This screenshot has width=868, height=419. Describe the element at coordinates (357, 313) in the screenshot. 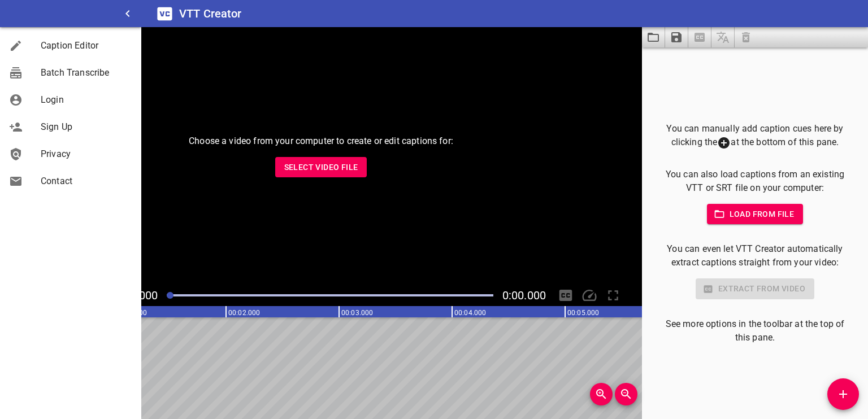

I see `text: 00:03.000` at that location.